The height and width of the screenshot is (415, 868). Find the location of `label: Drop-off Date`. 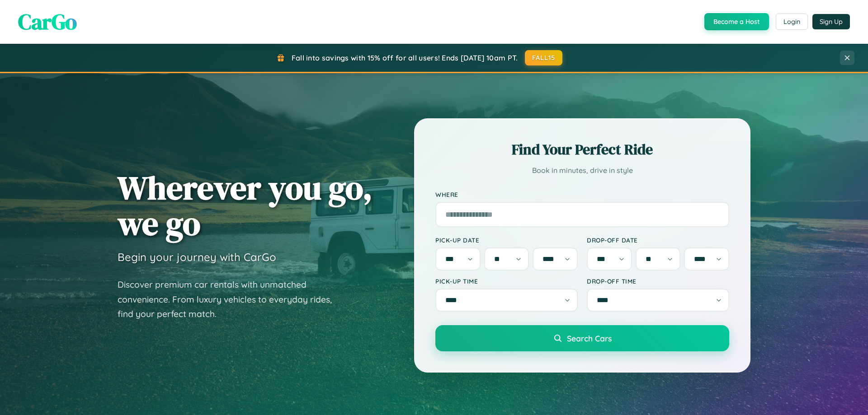

label: Drop-off Date is located at coordinates (657, 240).